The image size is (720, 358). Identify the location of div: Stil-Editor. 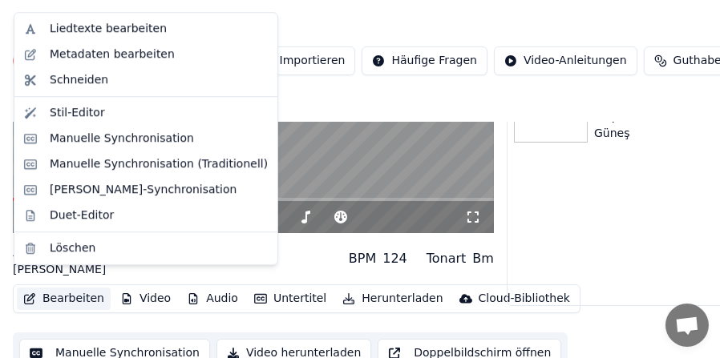
(77, 113).